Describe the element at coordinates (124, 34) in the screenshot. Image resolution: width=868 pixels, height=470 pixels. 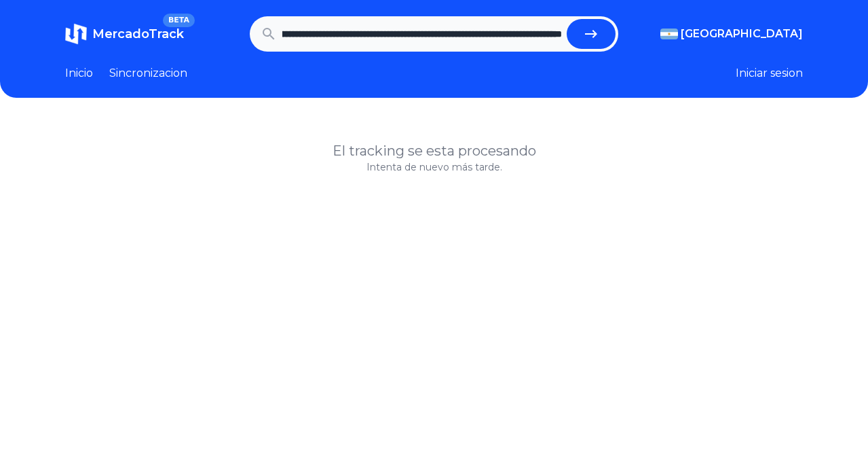
I see `a: MercadoTrackBETA` at that location.